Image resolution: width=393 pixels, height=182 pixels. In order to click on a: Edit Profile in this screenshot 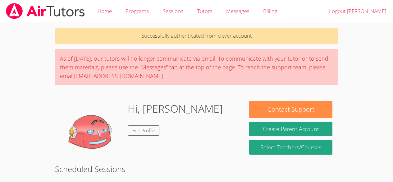, I will do `click(143, 130)`.